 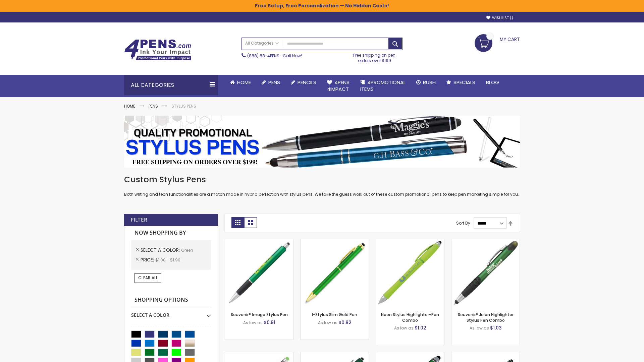 What do you see at coordinates (274, 82) in the screenshot?
I see `span: Pens` at bounding box center [274, 82].